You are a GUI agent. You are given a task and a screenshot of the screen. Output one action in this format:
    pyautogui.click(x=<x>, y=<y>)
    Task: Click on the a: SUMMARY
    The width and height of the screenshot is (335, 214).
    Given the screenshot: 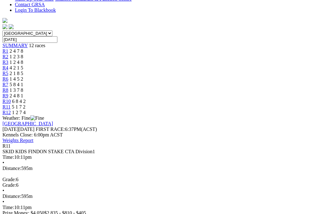 What is the action you would take?
    pyautogui.click(x=15, y=45)
    